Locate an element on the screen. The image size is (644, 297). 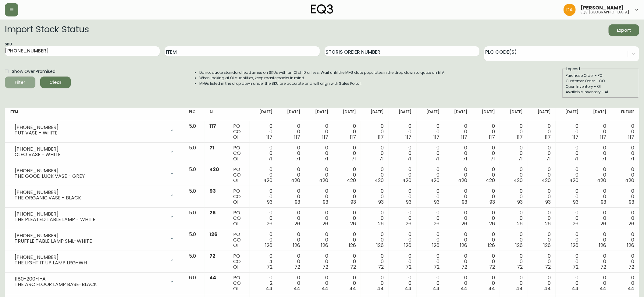
div: 1180-200-1-ATHE ARC FLOOR LAMP BASE-BLACK is located at coordinates (95, 281).